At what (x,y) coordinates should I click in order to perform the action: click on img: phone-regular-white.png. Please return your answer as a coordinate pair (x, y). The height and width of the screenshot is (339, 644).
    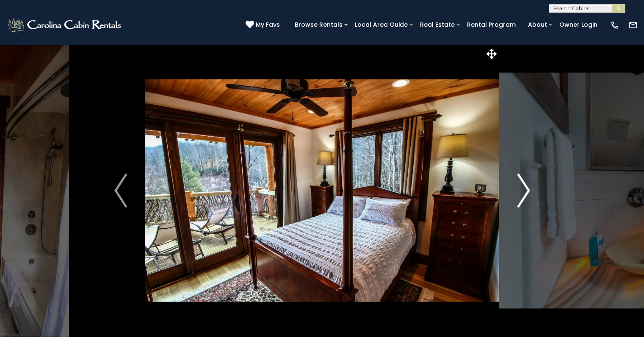
    Looking at the image, I should click on (615, 25).